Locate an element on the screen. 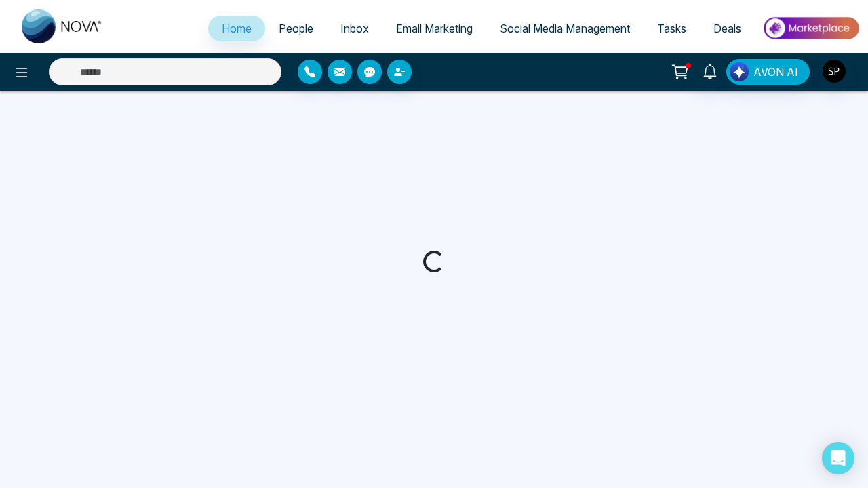  a: Deals is located at coordinates (727, 28).